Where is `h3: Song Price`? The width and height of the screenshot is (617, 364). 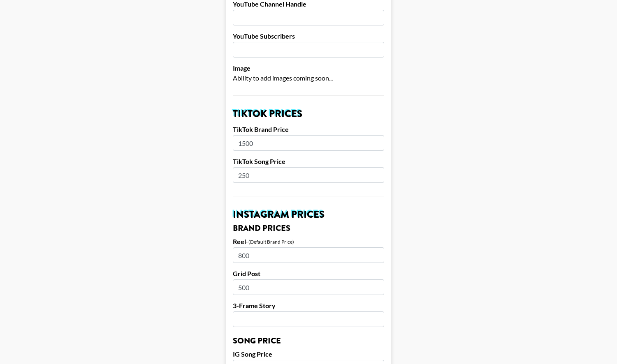
h3: Song Price is located at coordinates (308, 341).